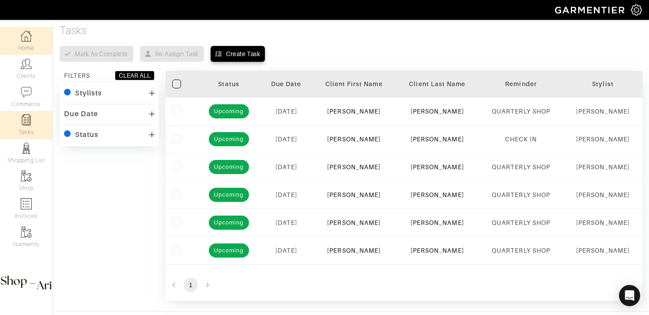 Image resolution: width=649 pixels, height=315 pixels. I want to click on img: clients-icon-6bae9207a08558b7cb47a8932f037763ab4055f8c8b6bfacd5dc20c3e0201464.png, so click(26, 64).